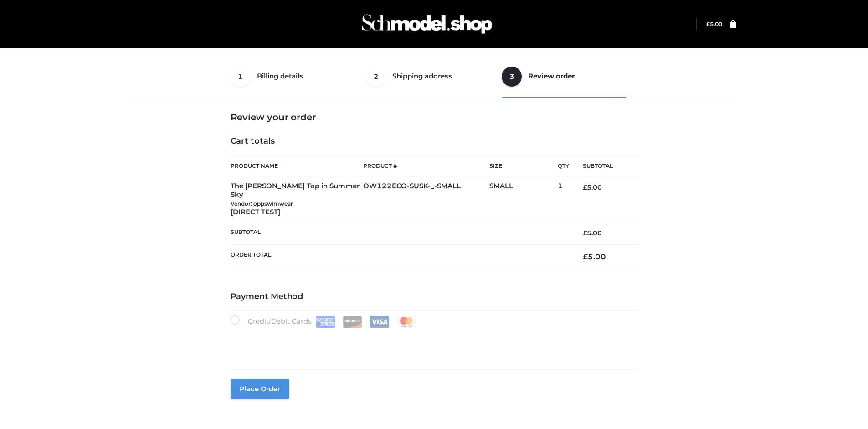 The image size is (868, 429). What do you see at coordinates (434, 117) in the screenshot?
I see `h3: Review your order` at bounding box center [434, 117].